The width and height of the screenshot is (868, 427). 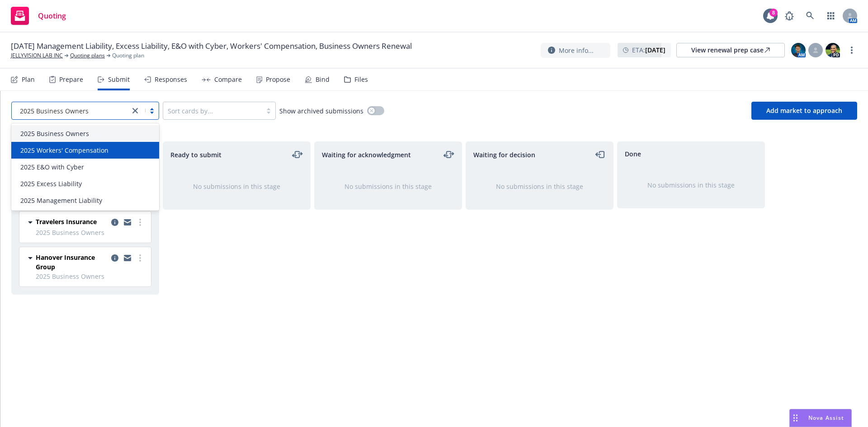 I want to click on span: 2025 E&O with Cyber, so click(x=52, y=167).